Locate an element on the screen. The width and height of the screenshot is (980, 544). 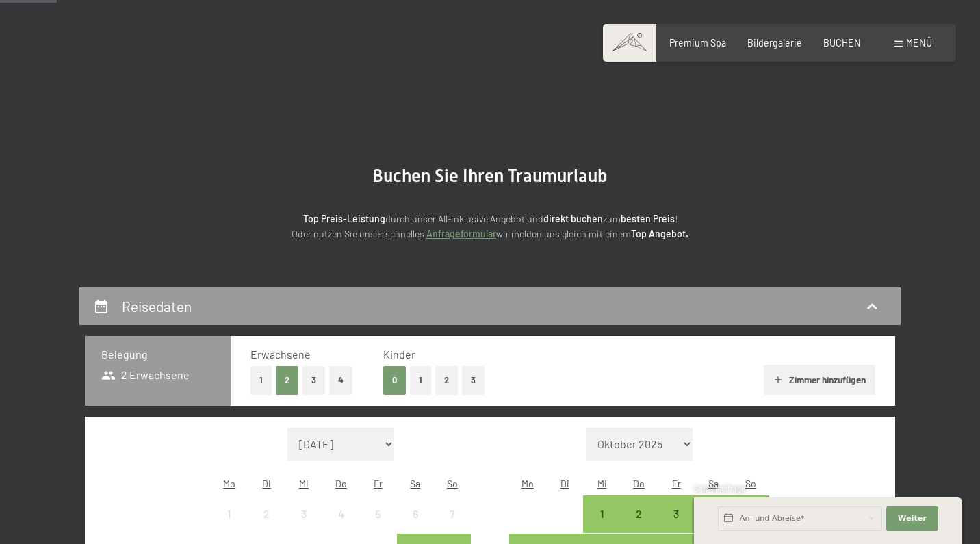
div: Thu Sep 04 2025 is located at coordinates (341, 514).